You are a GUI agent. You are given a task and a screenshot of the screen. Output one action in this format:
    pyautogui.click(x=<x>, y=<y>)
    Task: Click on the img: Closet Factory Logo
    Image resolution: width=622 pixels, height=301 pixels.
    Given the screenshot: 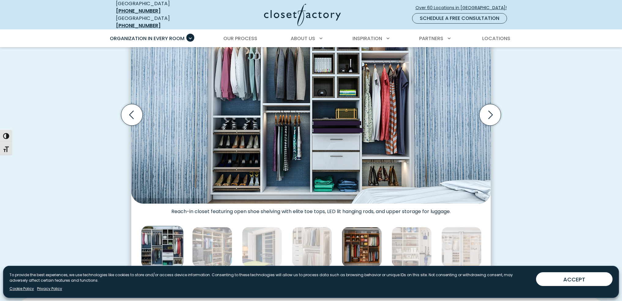 What is the action you would take?
    pyautogui.click(x=302, y=15)
    